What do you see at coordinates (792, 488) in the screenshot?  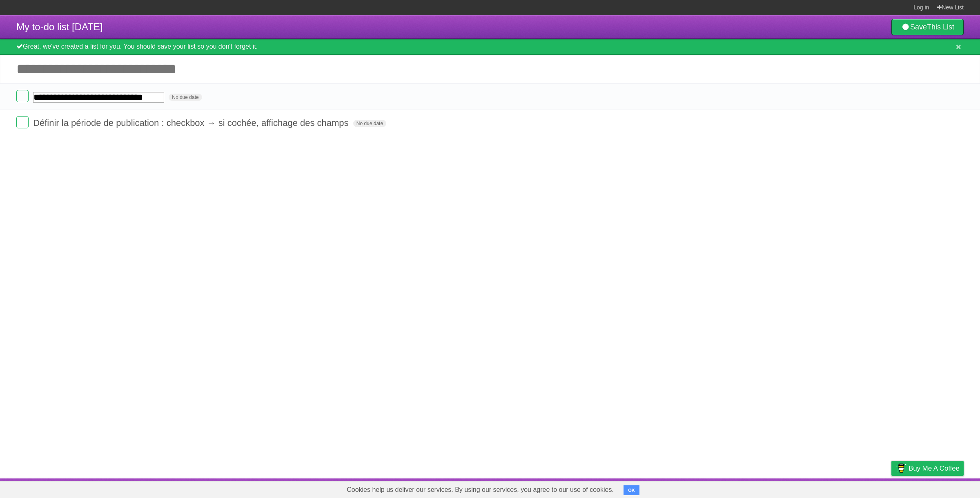 I see `a: About` at bounding box center [792, 488].